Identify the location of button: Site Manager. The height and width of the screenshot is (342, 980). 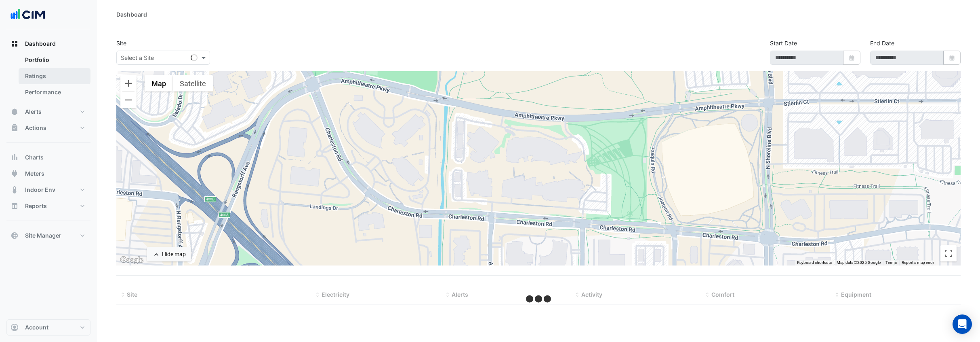
(49, 236).